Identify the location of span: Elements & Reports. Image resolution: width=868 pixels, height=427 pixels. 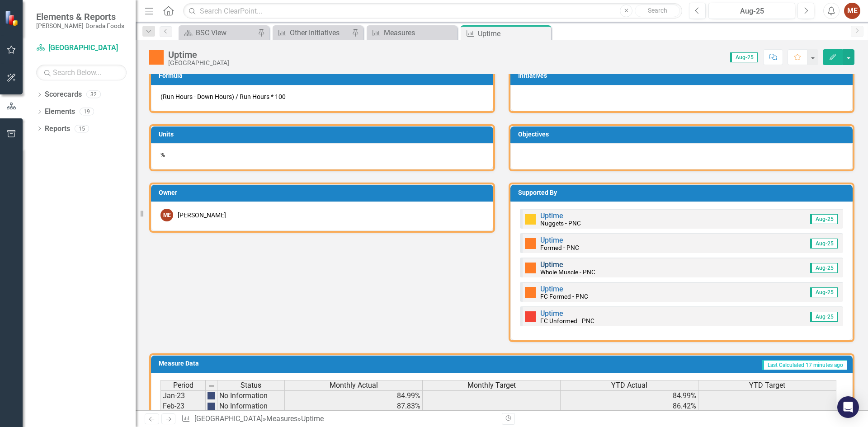
(80, 16).